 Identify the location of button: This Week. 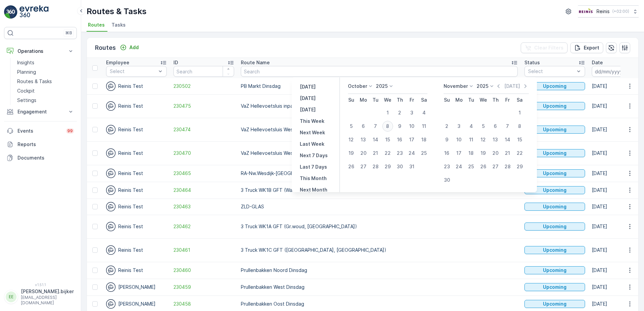
(312, 121).